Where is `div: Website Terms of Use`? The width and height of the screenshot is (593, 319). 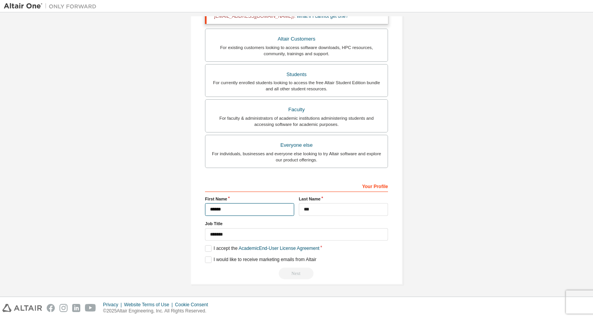
div: Website Terms of Use is located at coordinates (149, 304).